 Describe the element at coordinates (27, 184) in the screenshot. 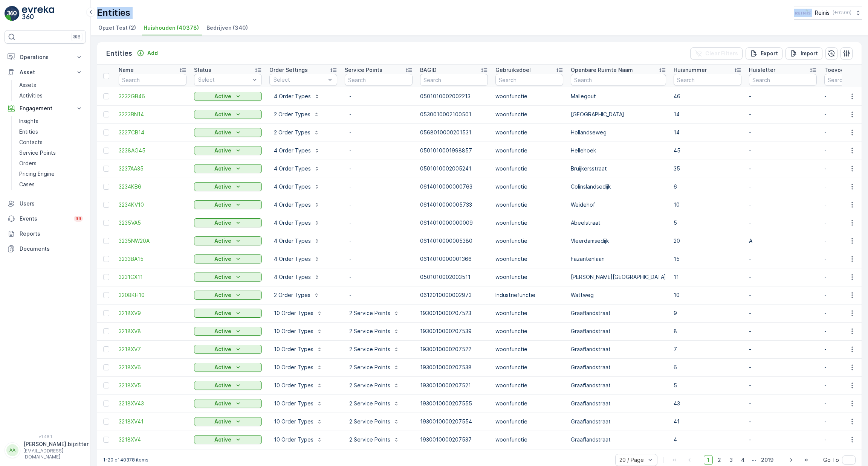

I see `p: Cases` at that location.